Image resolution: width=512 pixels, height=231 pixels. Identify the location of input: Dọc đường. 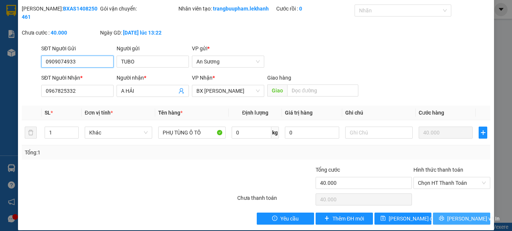
(323, 90).